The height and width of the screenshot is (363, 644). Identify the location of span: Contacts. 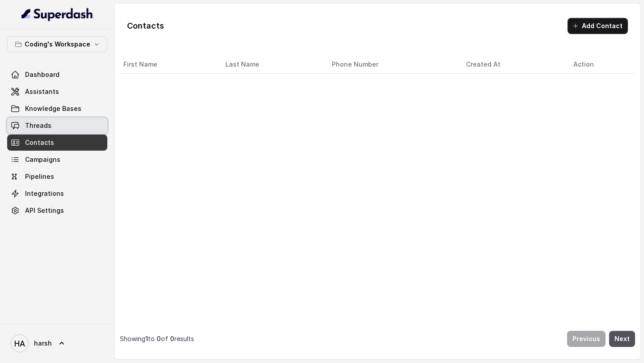
(40, 143).